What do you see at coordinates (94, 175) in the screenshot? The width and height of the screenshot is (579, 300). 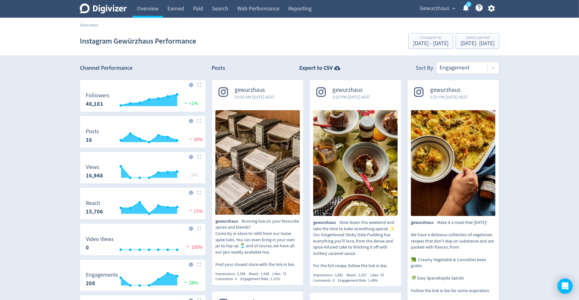 I see `strong: 16,948` at bounding box center [94, 175].